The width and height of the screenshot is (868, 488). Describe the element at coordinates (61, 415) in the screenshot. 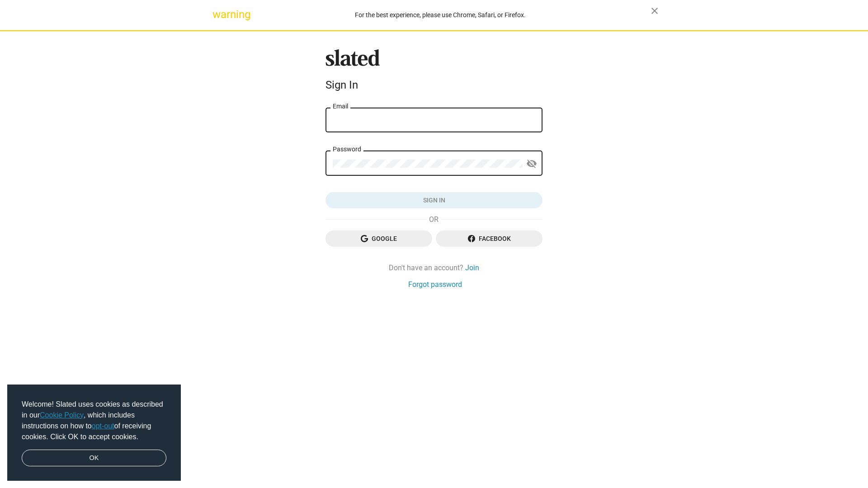

I see `a: Cookie Policy` at that location.